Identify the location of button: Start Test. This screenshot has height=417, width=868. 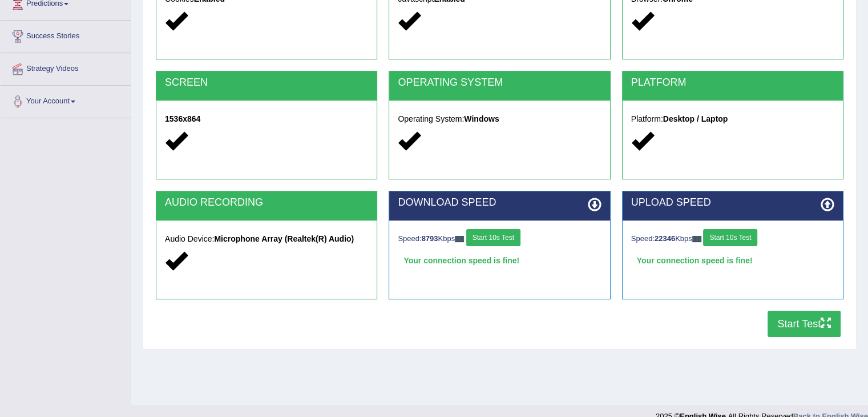
(804, 324).